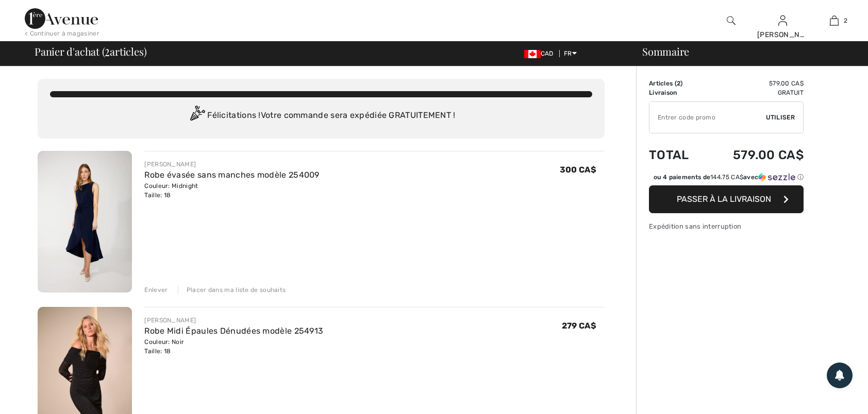 This screenshot has height=414, width=868. I want to click on span: 279 CA$, so click(579, 325).